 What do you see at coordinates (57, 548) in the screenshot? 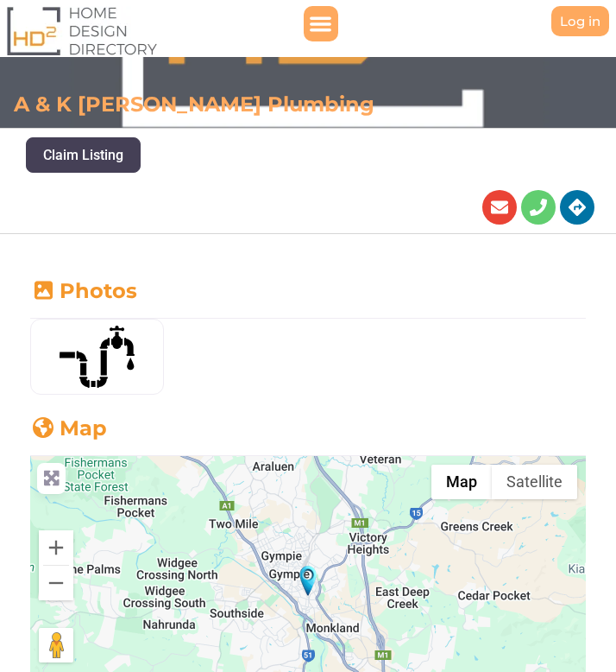
I see `button: Zoom in` at bounding box center [57, 548].